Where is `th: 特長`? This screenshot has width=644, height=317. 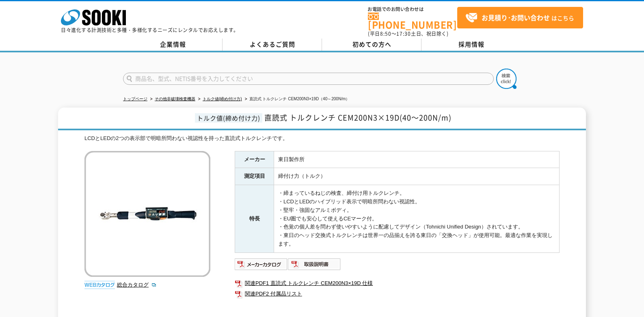
th: 特長 is located at coordinates (255, 218).